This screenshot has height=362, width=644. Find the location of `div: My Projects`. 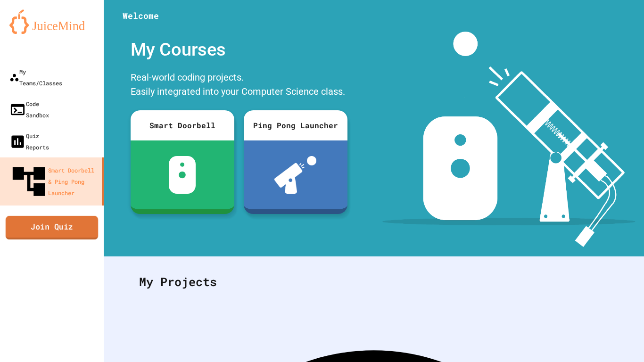

div: My Projects is located at coordinates (374, 282).